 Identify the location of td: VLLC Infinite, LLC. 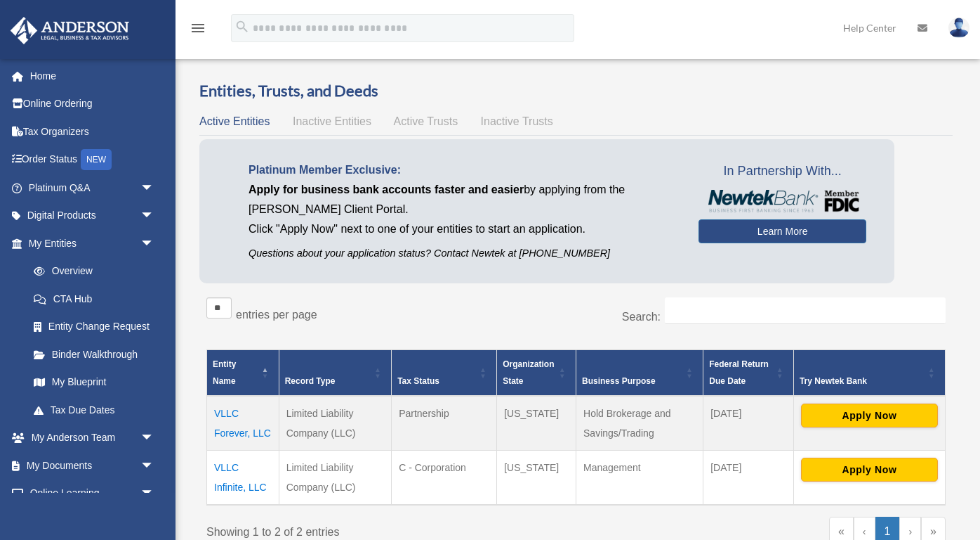
(243, 477).